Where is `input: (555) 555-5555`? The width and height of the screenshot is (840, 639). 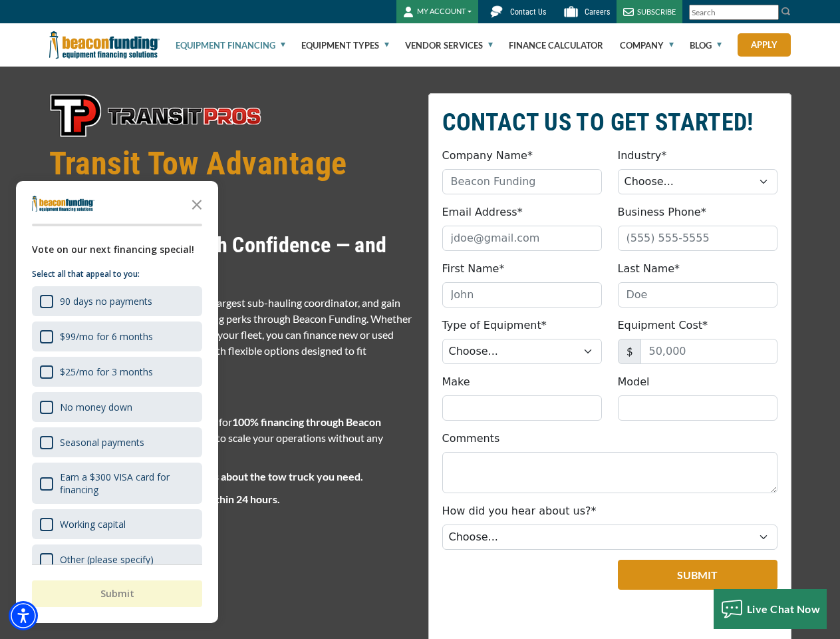
input: (555) 555-5555 is located at coordinates (698, 238).